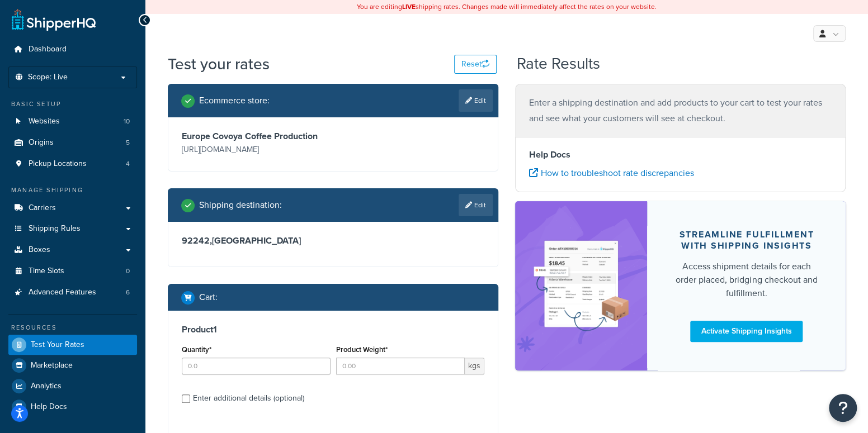  Describe the element at coordinates (72, 49) in the screenshot. I see `a: Dashboard` at that location.